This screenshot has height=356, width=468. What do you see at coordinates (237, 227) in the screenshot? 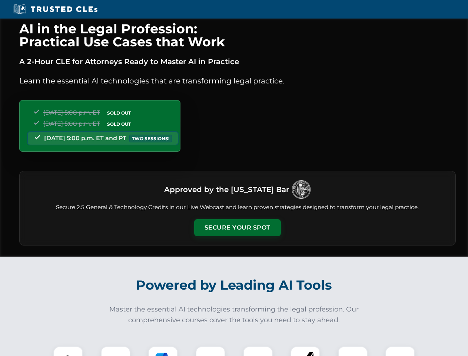
I see `button: Secure Your Spot` at bounding box center [237, 227].